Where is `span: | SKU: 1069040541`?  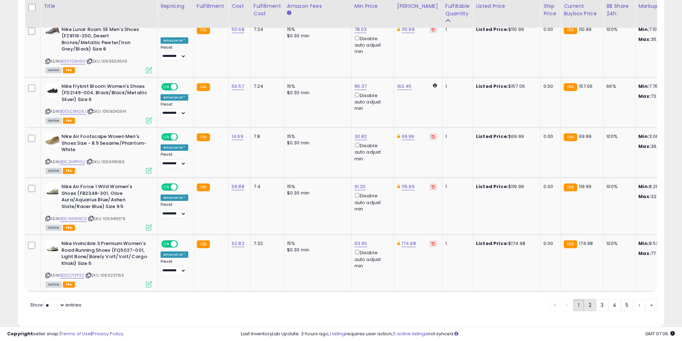
span: | SKU: 1069040541 is located at coordinates (107, 111).